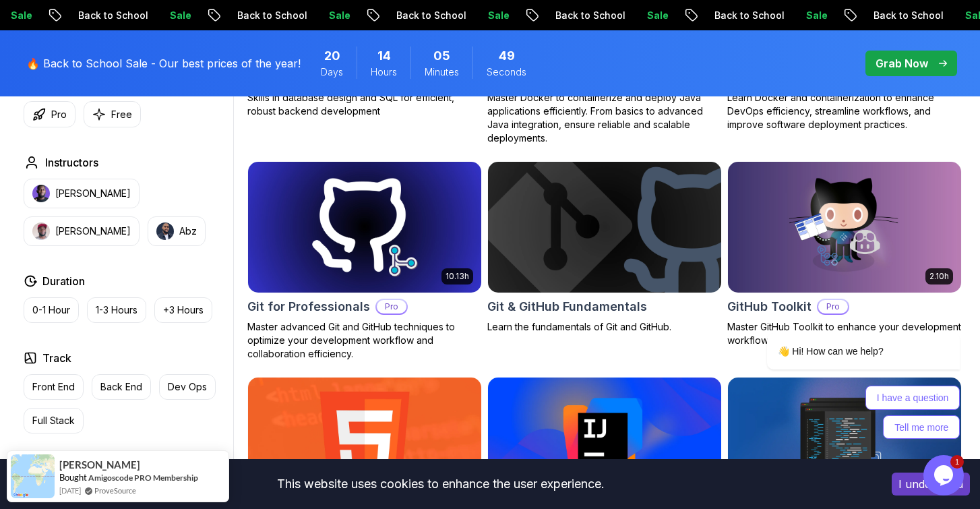 The image size is (980, 509). Describe the element at coordinates (115, 490) in the screenshot. I see `a: ProveSource` at that location.